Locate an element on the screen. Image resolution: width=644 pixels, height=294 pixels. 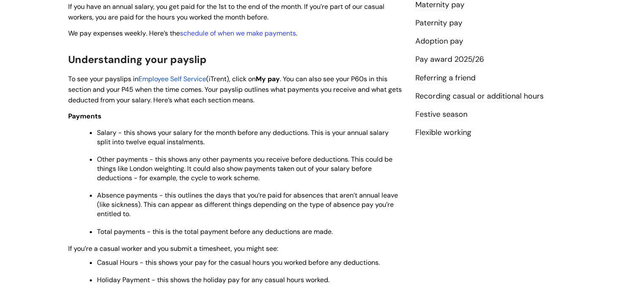
span: Salary - this shows your salary for the month before any deductions. This is your annual salary s... is located at coordinates (243, 137).